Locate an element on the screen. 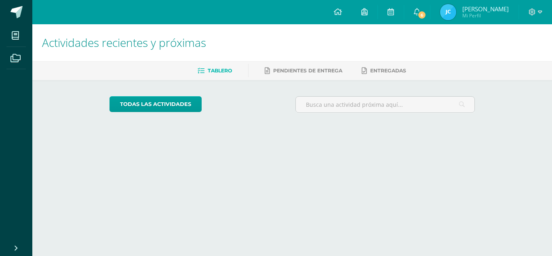 The image size is (552, 256). span: Entregadas is located at coordinates (388, 70).